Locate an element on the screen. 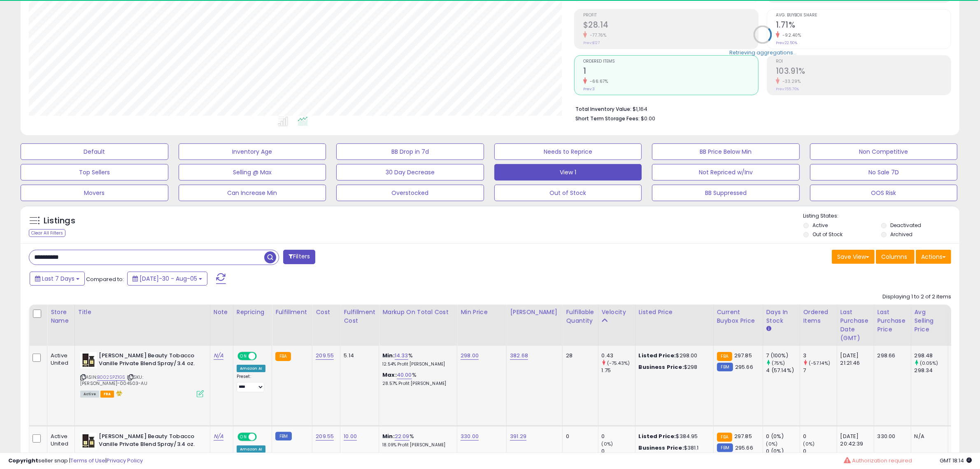  a: 391.29 is located at coordinates (519, 436).